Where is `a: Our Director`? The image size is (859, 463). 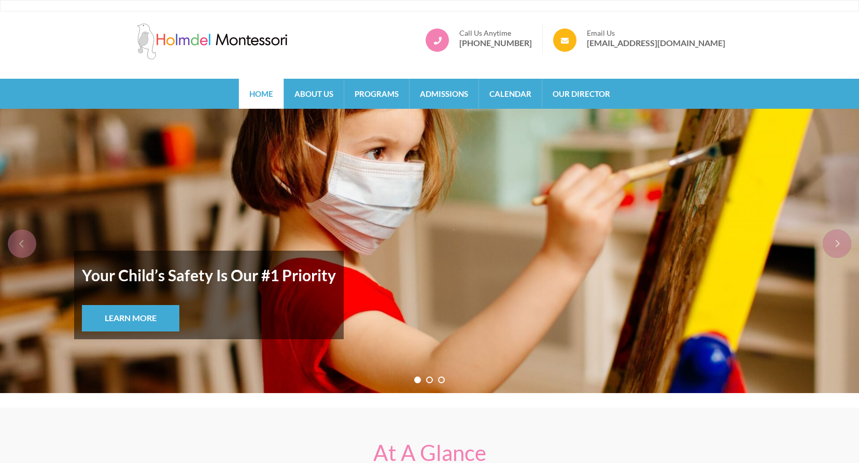 a: Our Director is located at coordinates (581, 94).